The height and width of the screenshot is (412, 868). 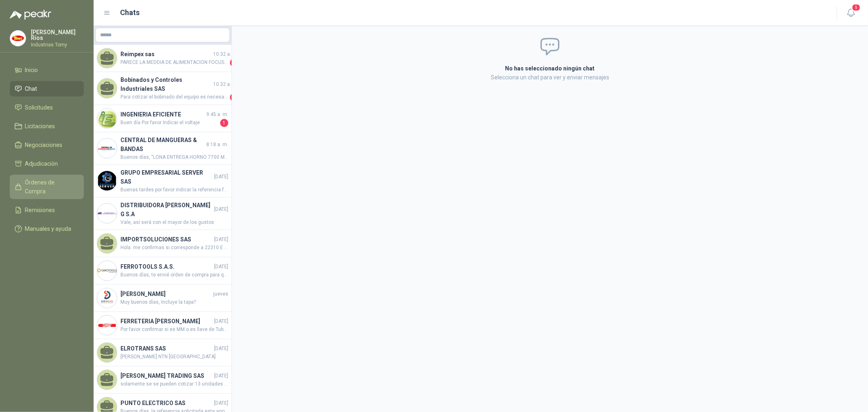 What do you see at coordinates (174, 222) in the screenshot?
I see `span: Vale, así será con el mayor de los gustos` at bounding box center [174, 222].